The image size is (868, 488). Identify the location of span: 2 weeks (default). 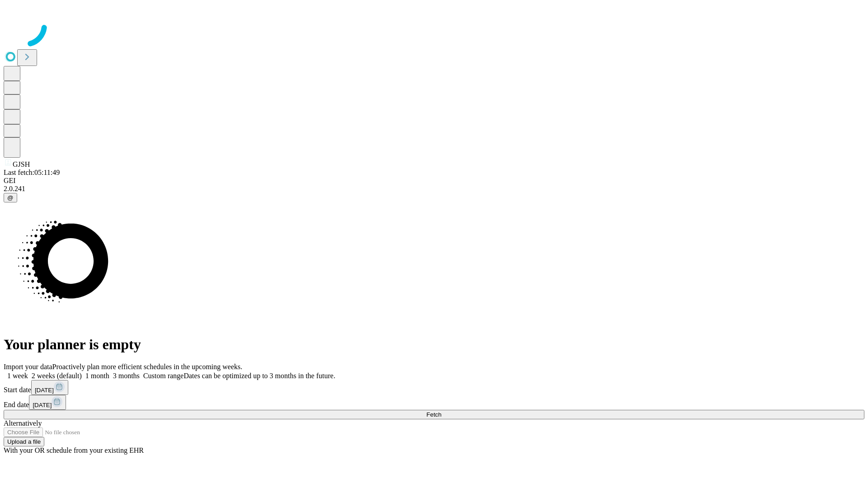
(57, 375).